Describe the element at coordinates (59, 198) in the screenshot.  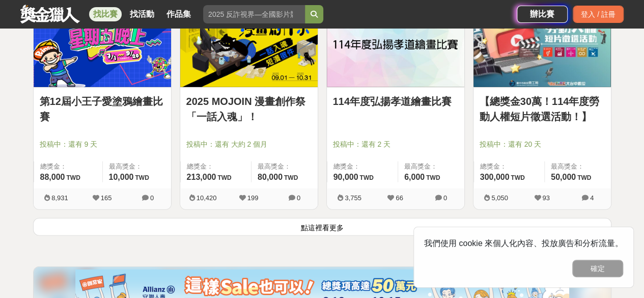
I see `span: 8,931` at that location.